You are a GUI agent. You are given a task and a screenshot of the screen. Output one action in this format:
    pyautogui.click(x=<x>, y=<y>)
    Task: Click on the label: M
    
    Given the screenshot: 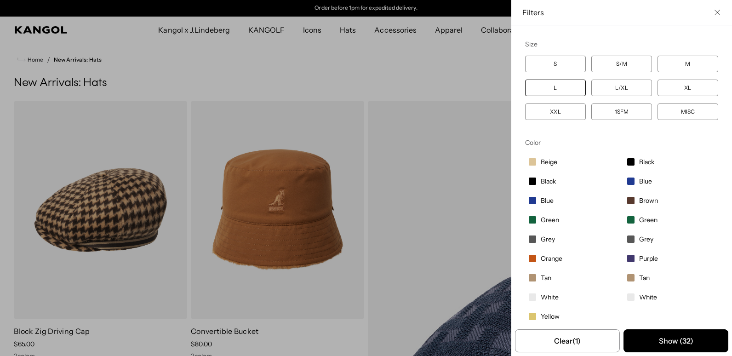 What is the action you would take?
    pyautogui.click(x=687, y=64)
    